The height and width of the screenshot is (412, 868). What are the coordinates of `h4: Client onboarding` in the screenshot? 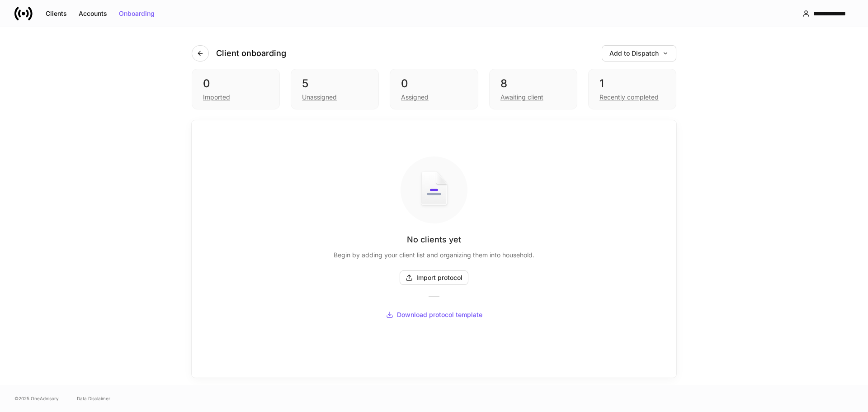 It's located at (251, 54).